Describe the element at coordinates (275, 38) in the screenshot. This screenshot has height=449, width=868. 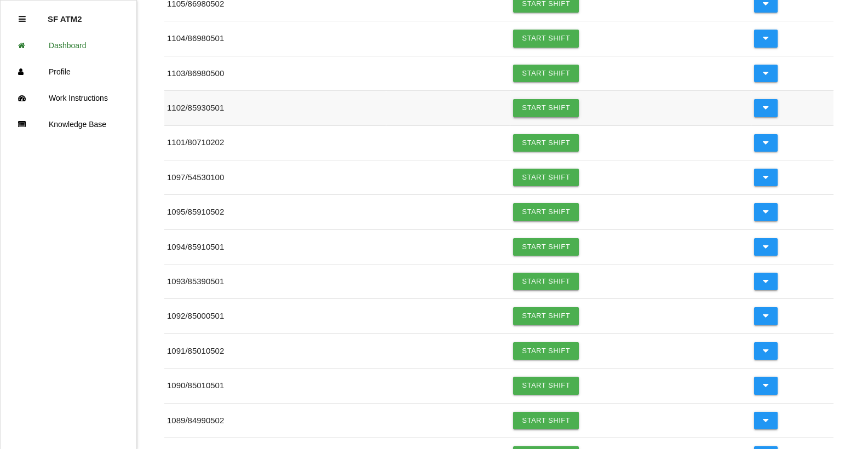
I see `td: 1104 / 86980501` at that location.